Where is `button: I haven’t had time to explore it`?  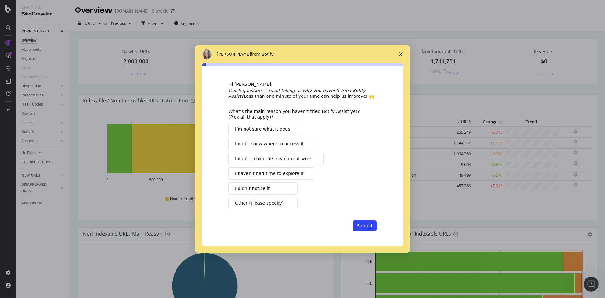 button: I haven’t had time to explore it is located at coordinates (271, 173).